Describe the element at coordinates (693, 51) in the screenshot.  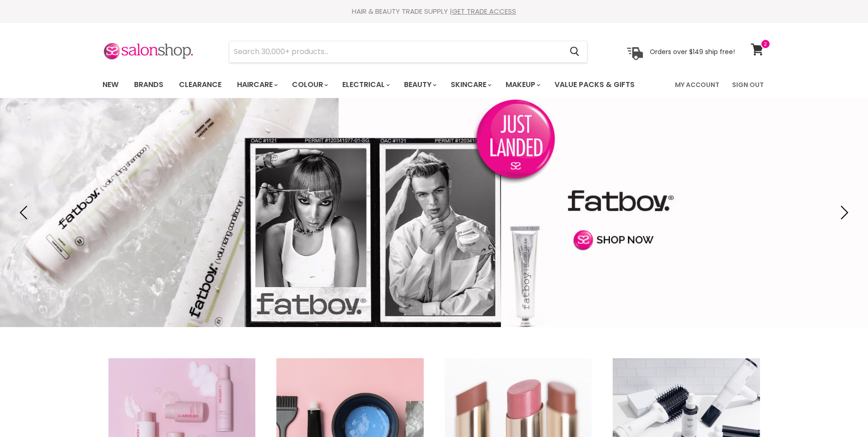
I see `p: Orders over $149 ship free!` at that location.